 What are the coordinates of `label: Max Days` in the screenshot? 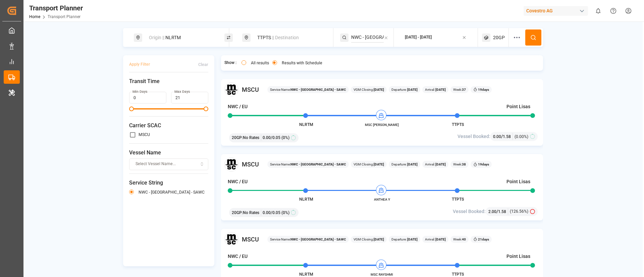 It's located at (182, 92).